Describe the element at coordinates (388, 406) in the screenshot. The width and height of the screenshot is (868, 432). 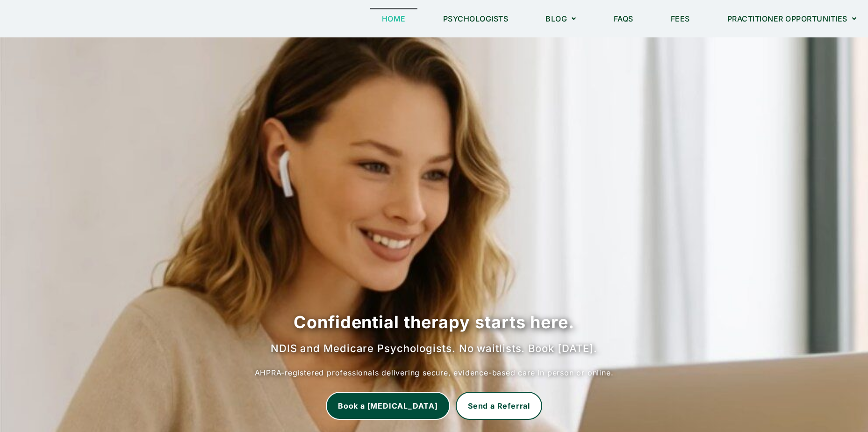
I see `a: Book a Psychologist Now` at that location.